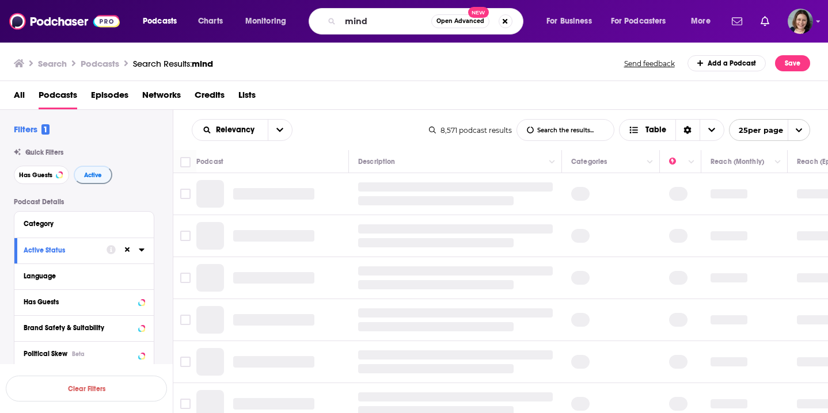 The width and height of the screenshot is (828, 413). What do you see at coordinates (210, 21) in the screenshot?
I see `a: Charts` at bounding box center [210, 21].